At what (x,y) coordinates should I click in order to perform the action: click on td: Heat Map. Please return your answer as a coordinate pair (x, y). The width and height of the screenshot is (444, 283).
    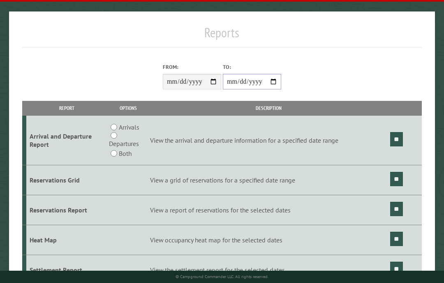
    Looking at the image, I should click on (67, 240).